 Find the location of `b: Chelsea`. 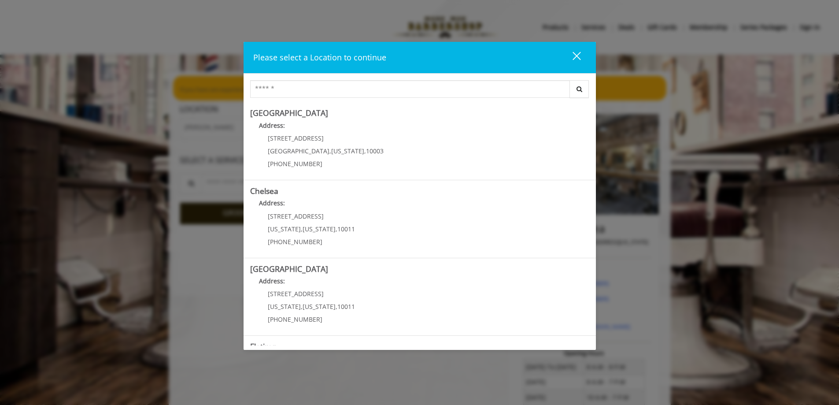

b: Chelsea is located at coordinates (264, 191).